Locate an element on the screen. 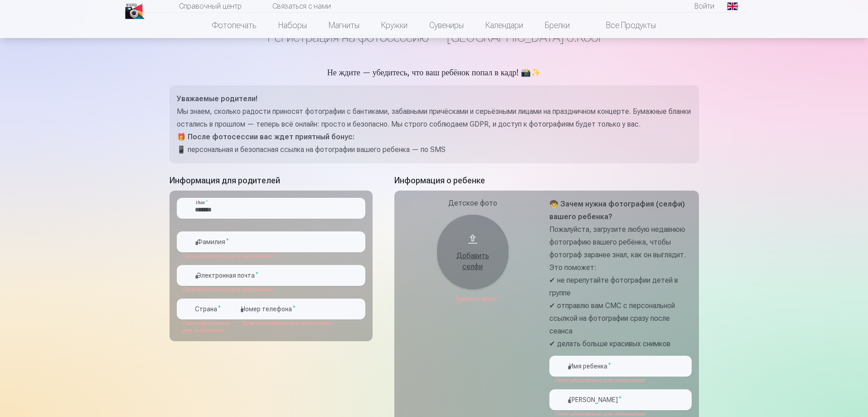 Image resolution: width=868 pixels, height=417 pixels. font: Справочный центр is located at coordinates (211, 5).